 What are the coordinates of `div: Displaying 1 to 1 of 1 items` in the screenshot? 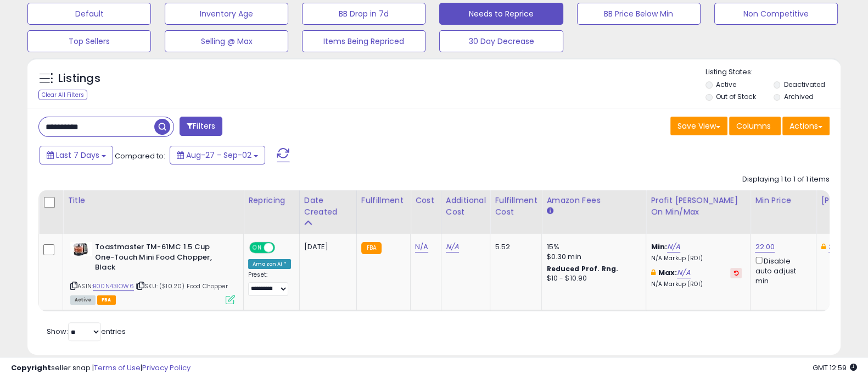 It's located at (786, 179).